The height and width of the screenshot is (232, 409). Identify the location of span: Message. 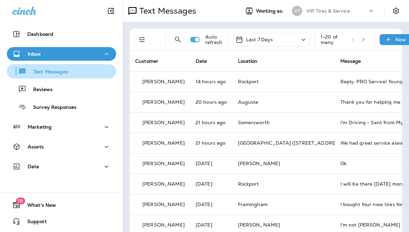
(350, 61).